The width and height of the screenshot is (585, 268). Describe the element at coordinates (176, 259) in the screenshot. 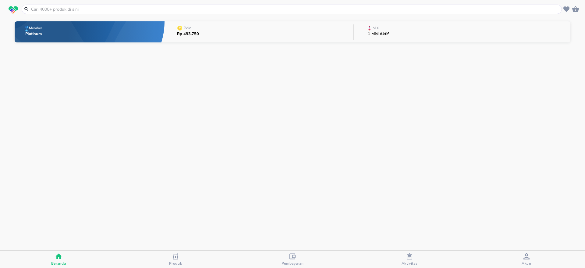

I see `button: Produk` at that location.